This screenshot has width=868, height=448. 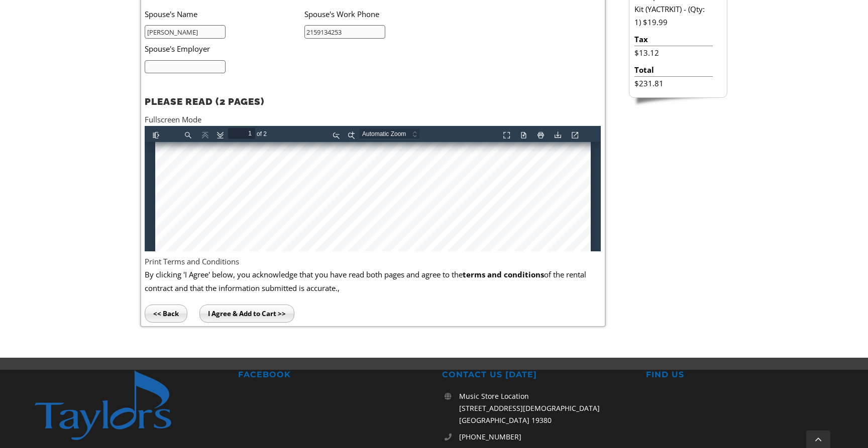 I want to click on input: Page, so click(x=97, y=8).